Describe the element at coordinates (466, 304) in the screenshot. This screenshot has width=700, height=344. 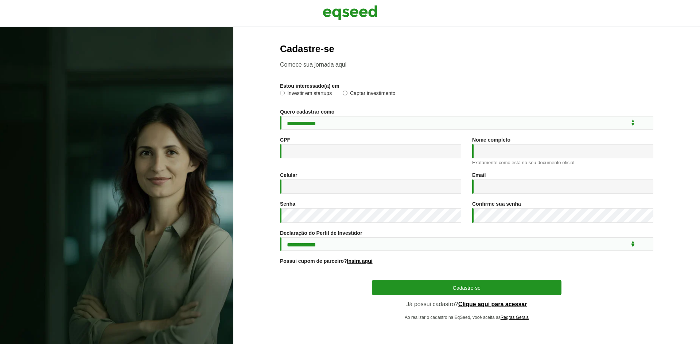
I see `p: Já possui cadastro?` at that location.